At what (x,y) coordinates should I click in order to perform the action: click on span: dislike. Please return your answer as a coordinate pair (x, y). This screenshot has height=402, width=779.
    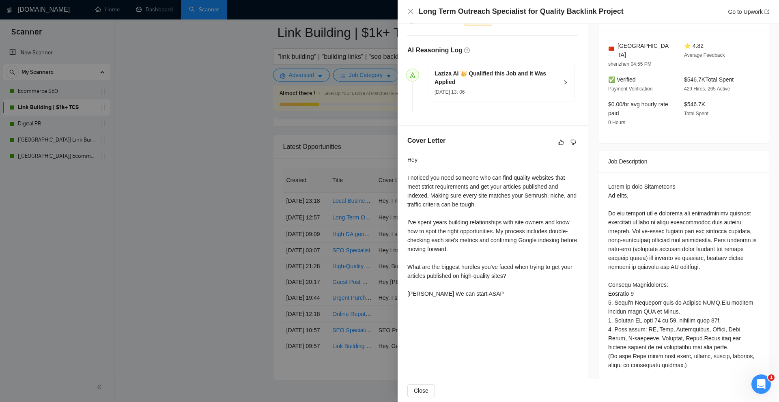
    Looking at the image, I should click on (573, 142).